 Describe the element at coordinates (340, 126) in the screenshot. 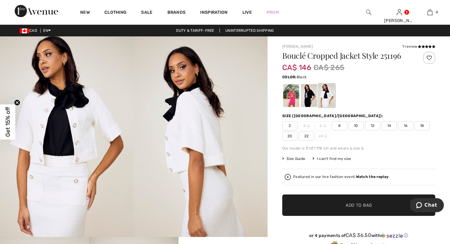

I see `span: 8` at that location.